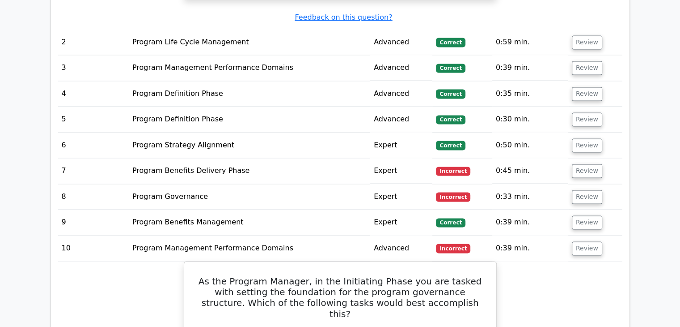 This screenshot has width=680, height=327. I want to click on td: 0:33 min., so click(531, 196).